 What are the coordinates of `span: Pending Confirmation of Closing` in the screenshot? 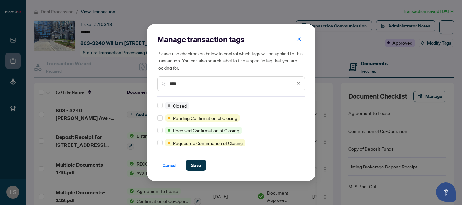 It's located at (205, 118).